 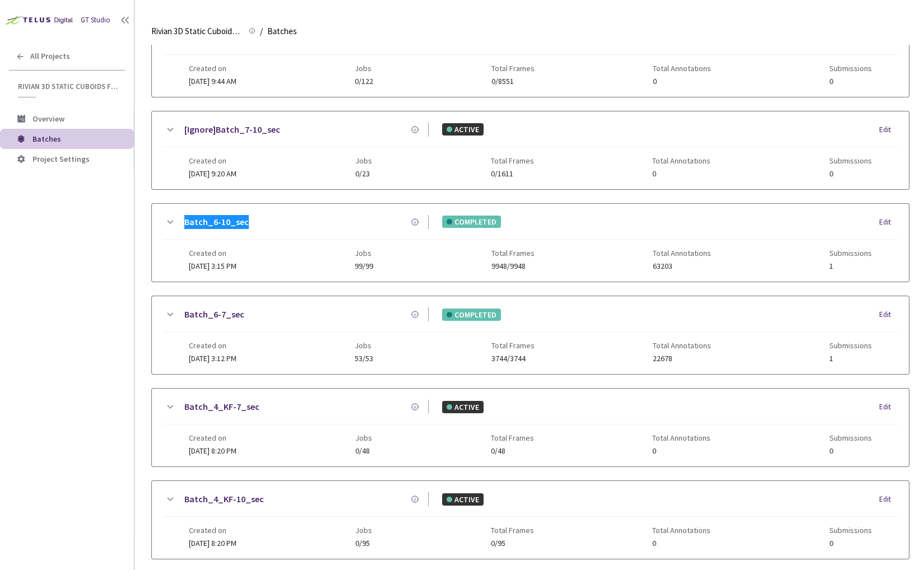 What do you see at coordinates (50, 56) in the screenshot?
I see `span: All Projects` at bounding box center [50, 56].